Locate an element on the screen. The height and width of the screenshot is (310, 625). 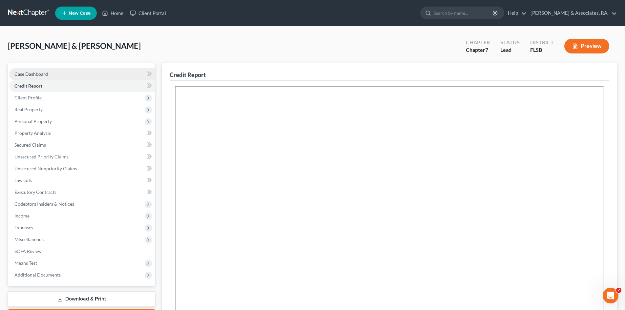
div: Lead is located at coordinates (510, 50).